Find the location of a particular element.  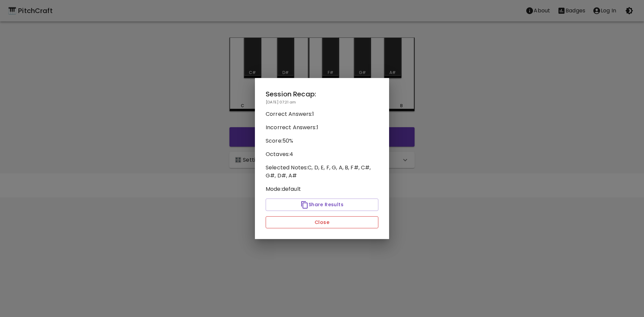

p: Correct Answers: 1 is located at coordinates (322, 114).